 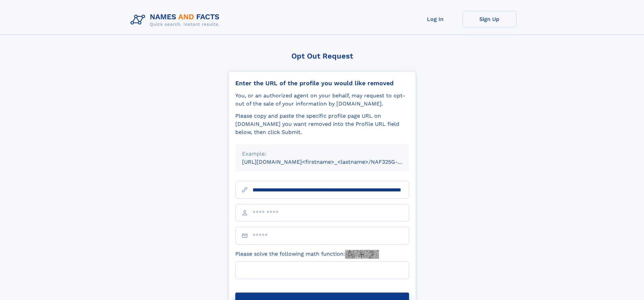 I want to click on div: Opt Out Request, so click(x=322, y=56).